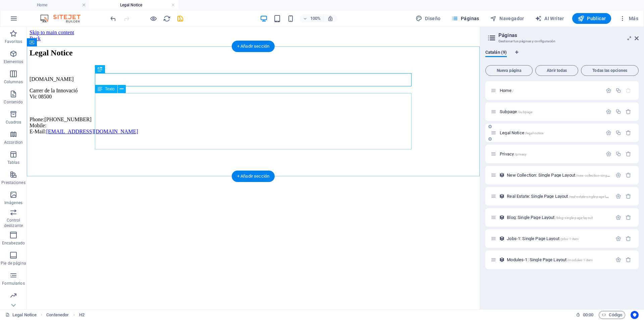 This screenshot has width=644, height=320. What do you see at coordinates (562, 41) in the screenshot?
I see `h3: Gestionar tus páginas y configuración` at bounding box center [562, 41].